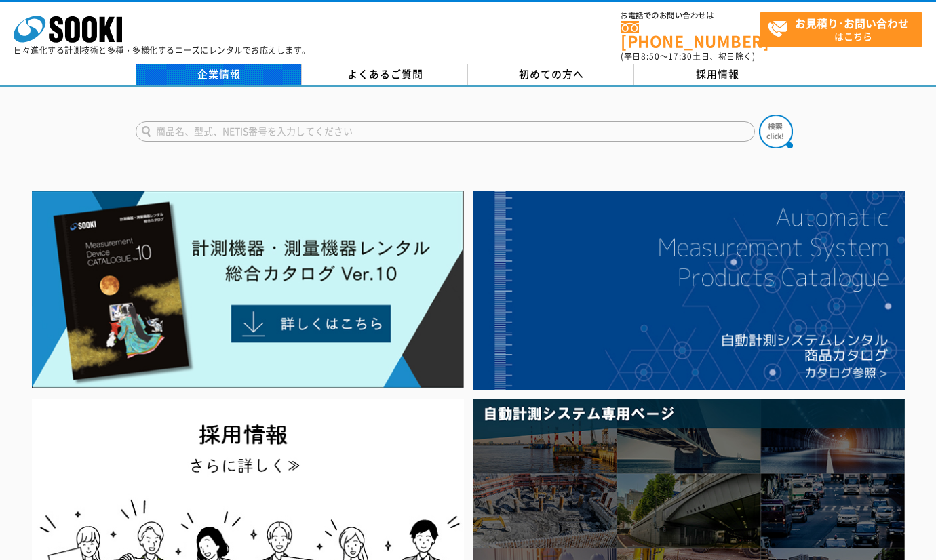 The image size is (936, 560). I want to click on span: 17:30, so click(681, 56).